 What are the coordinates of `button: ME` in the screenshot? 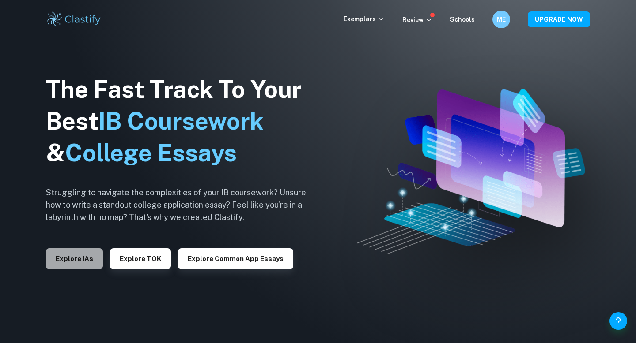 It's located at (501, 19).